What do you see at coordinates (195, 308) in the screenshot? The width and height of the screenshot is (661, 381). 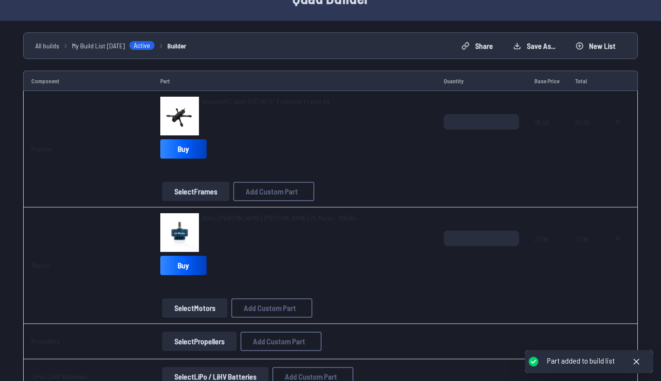 I see `a: SelectMotors` at bounding box center [195, 308].